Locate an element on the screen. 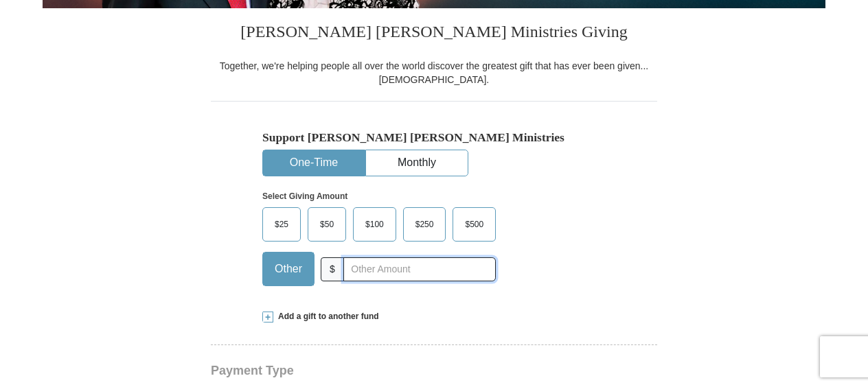 The height and width of the screenshot is (387, 868). span: $50 is located at coordinates (327, 224).